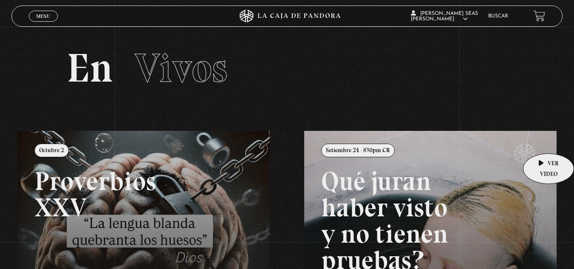 Image resolution: width=574 pixels, height=269 pixels. I want to click on a: View your shopping cart, so click(539, 16).